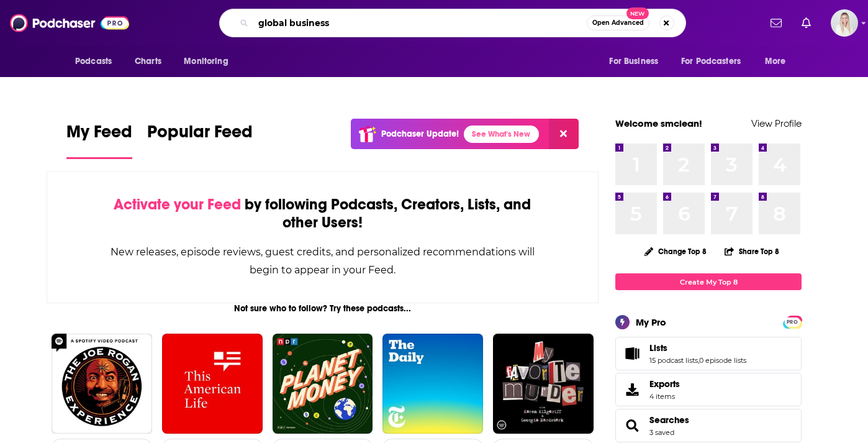 The width and height of the screenshot is (868, 443). I want to click on a: Create My Top 8, so click(709, 281).